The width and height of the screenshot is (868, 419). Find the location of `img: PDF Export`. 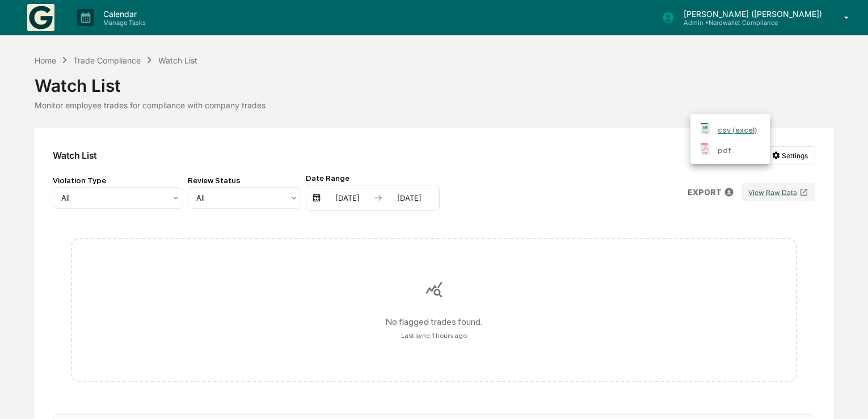

img: PDF Export is located at coordinates (705, 149).